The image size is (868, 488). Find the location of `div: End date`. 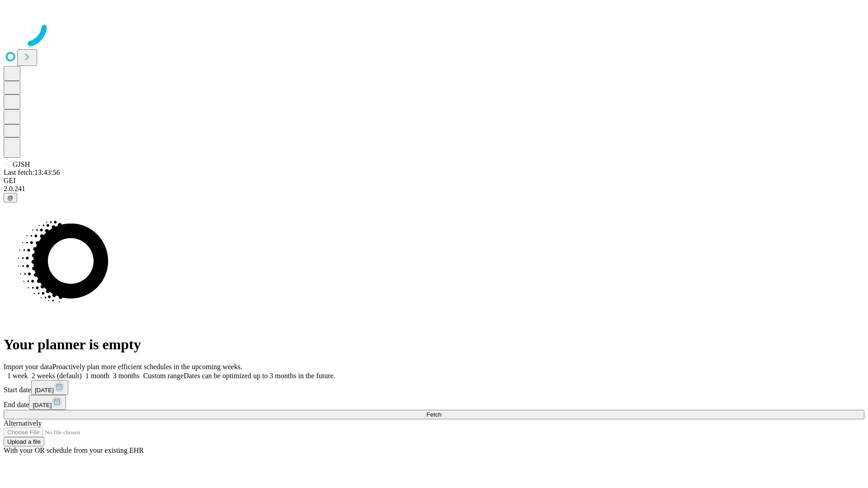

div: End date is located at coordinates (434, 402).